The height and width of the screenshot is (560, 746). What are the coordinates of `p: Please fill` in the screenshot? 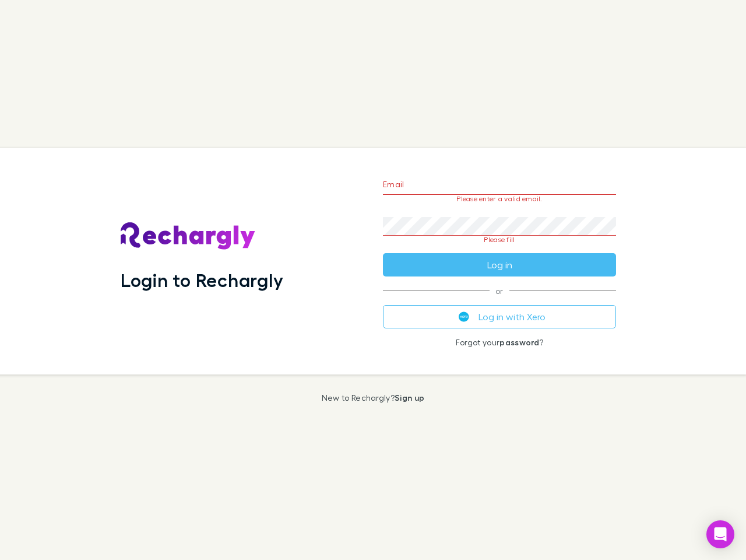 It's located at (500, 240).